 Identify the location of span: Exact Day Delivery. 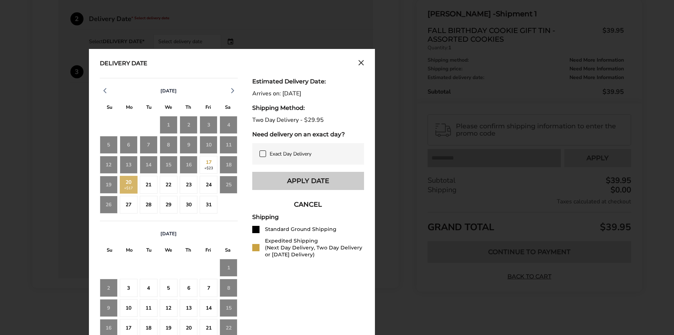
(290, 154).